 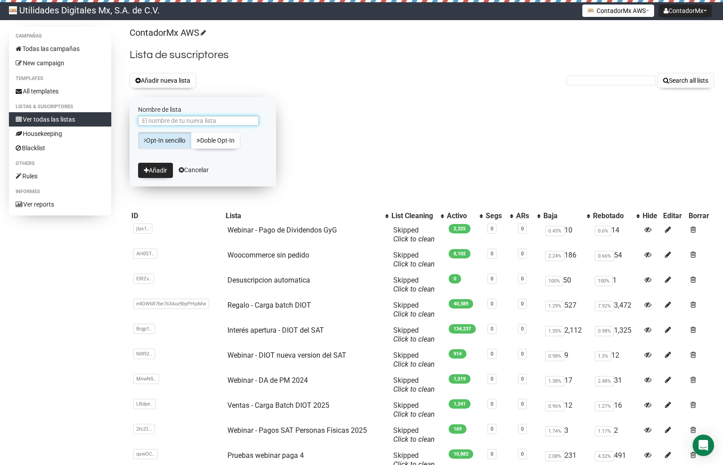 I want to click on button: Añadir nueva lista, so click(x=163, y=80).